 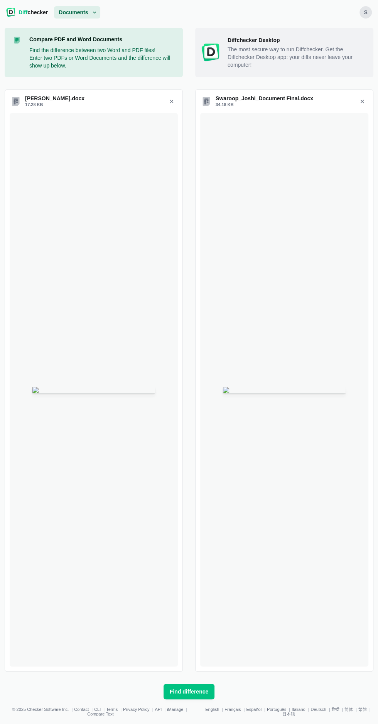 What do you see at coordinates (363, 710) in the screenshot?
I see `a: 繁體` at bounding box center [363, 710].